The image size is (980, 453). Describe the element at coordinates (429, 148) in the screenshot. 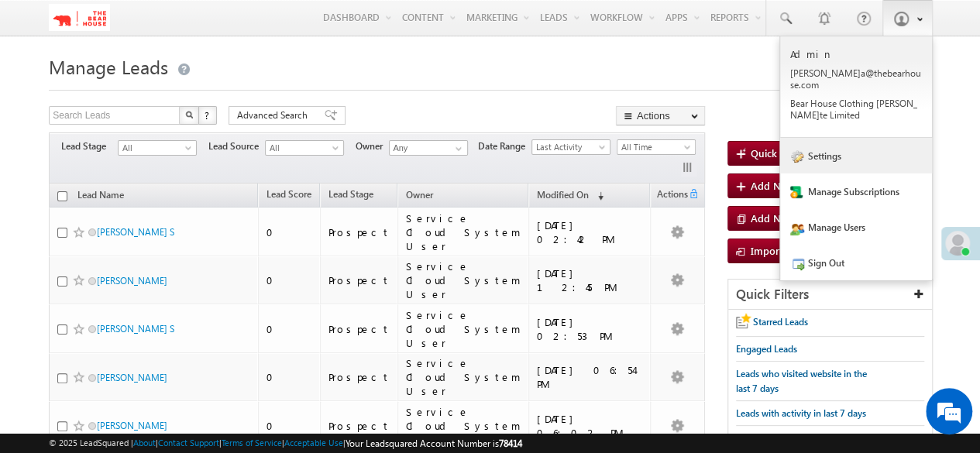

I see `input: Type to Search` at that location.